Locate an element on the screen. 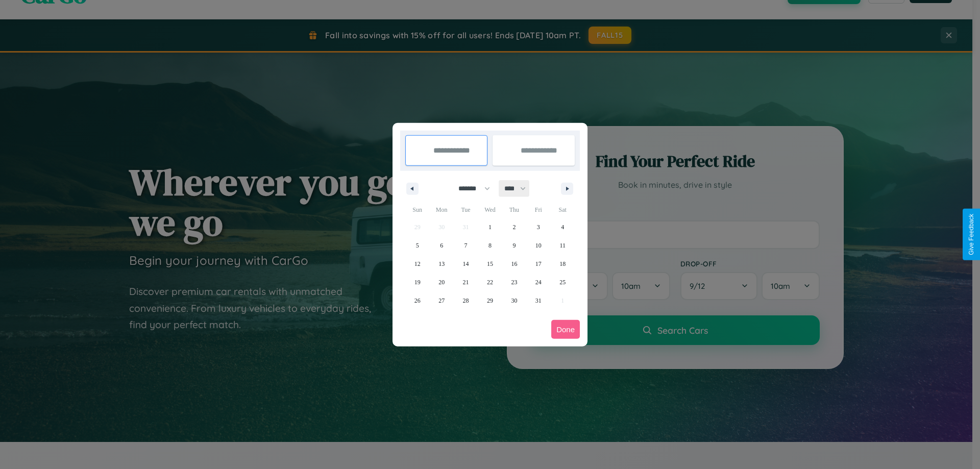 Image resolution: width=980 pixels, height=469 pixels. span: Sun is located at coordinates (417, 210).